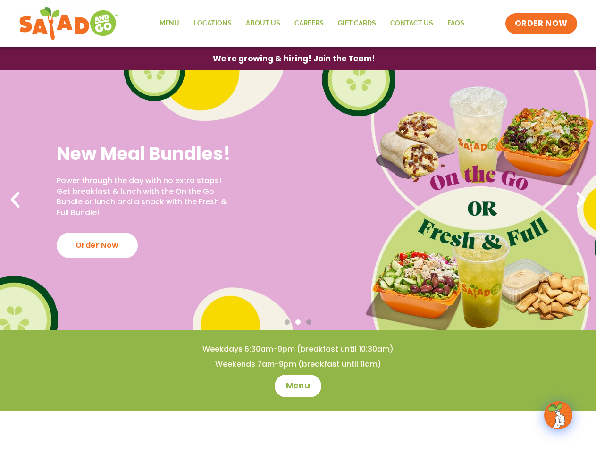 The width and height of the screenshot is (596, 453). I want to click on a: About Us, so click(263, 24).